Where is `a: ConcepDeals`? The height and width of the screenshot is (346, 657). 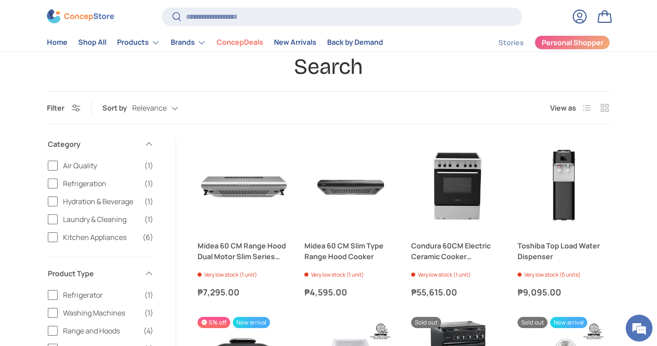
a: ConcepDeals is located at coordinates (240, 42).